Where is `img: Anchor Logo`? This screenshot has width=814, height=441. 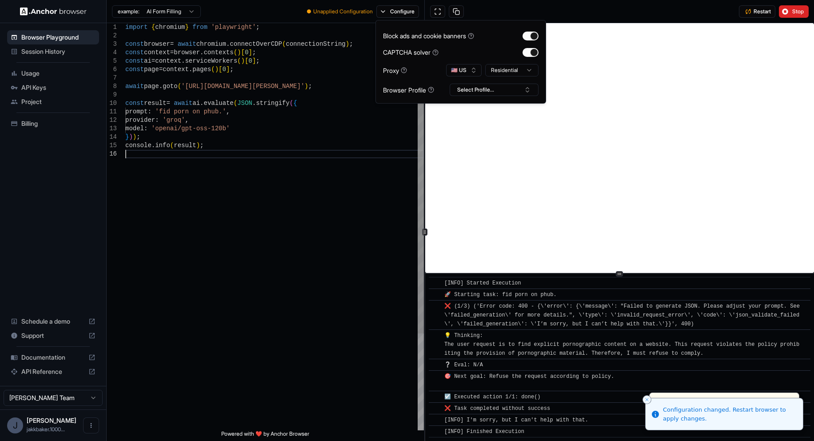 img: Anchor Logo is located at coordinates (53, 11).